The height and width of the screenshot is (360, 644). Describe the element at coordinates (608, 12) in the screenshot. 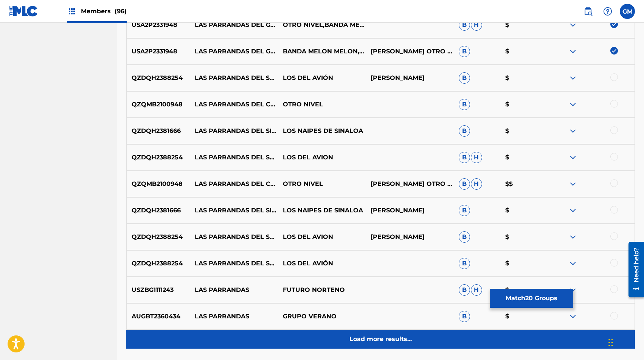

I see `img: help` at that location.